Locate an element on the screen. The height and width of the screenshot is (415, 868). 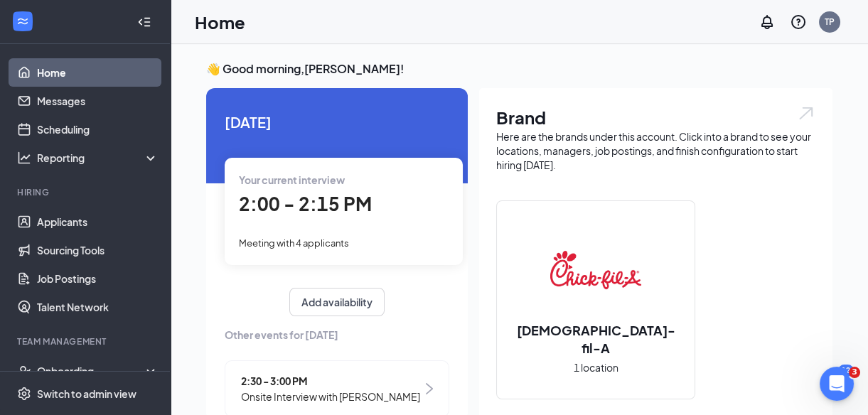
a: Sourcing Tools is located at coordinates (97, 250).